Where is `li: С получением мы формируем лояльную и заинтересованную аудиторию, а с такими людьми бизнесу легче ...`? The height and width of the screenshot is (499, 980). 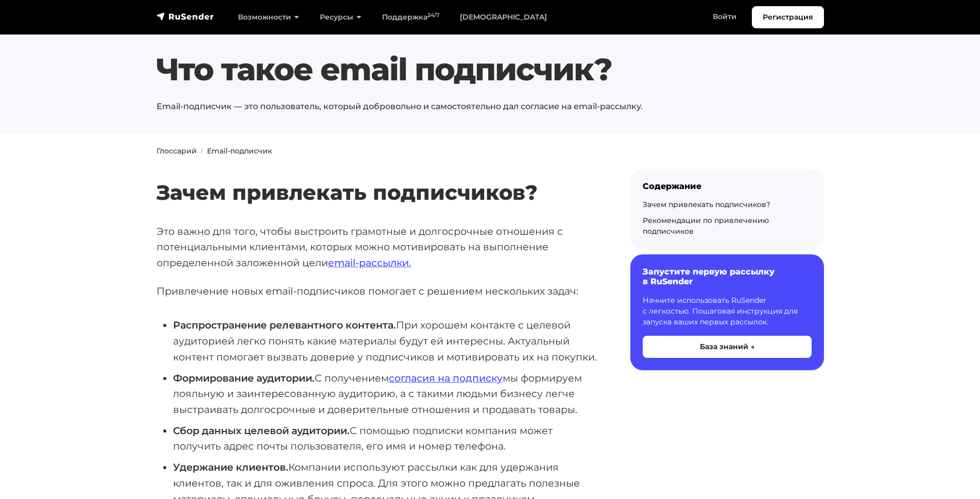
li: С получением мы формируем лояльную и заинтересованную аудиторию, а с такими людьми бизнесу легче ... is located at coordinates (385, 394).